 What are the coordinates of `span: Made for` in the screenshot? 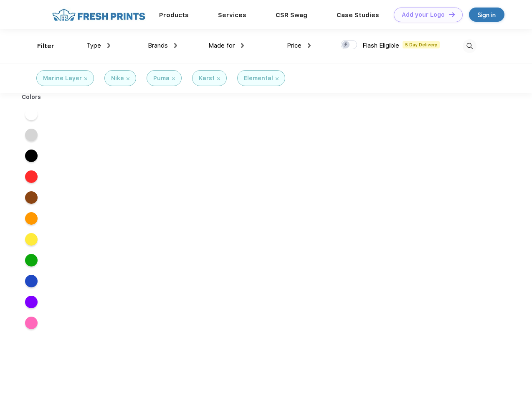 It's located at (221, 46).